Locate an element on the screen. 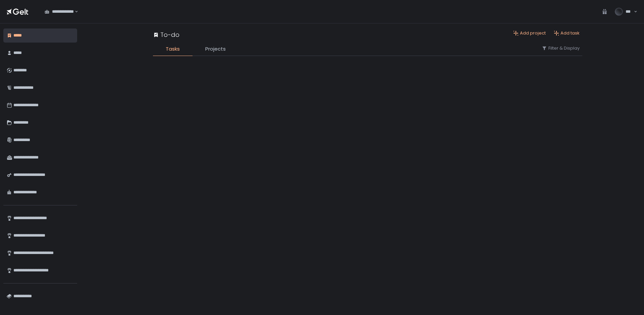 This screenshot has height=315, width=644. button: Add project is located at coordinates (529, 33).